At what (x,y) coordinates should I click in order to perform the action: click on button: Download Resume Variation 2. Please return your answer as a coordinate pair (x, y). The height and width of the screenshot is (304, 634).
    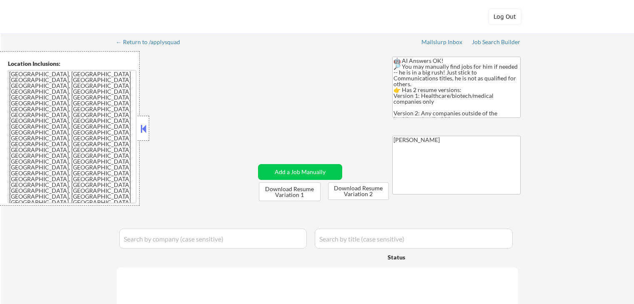
    Looking at the image, I should click on (359, 191).